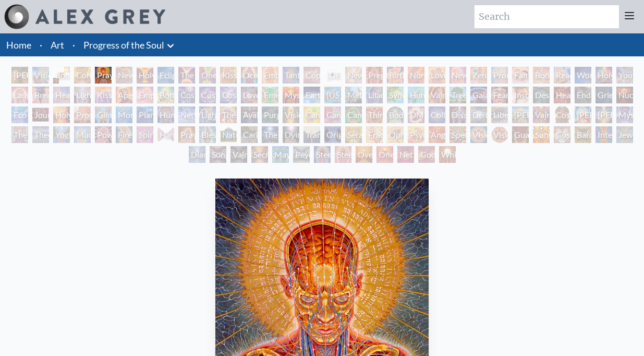 This screenshot has height=356, width=644. Describe the element at coordinates (228, 135) in the screenshot. I see `div: Nature of Mind` at that location.